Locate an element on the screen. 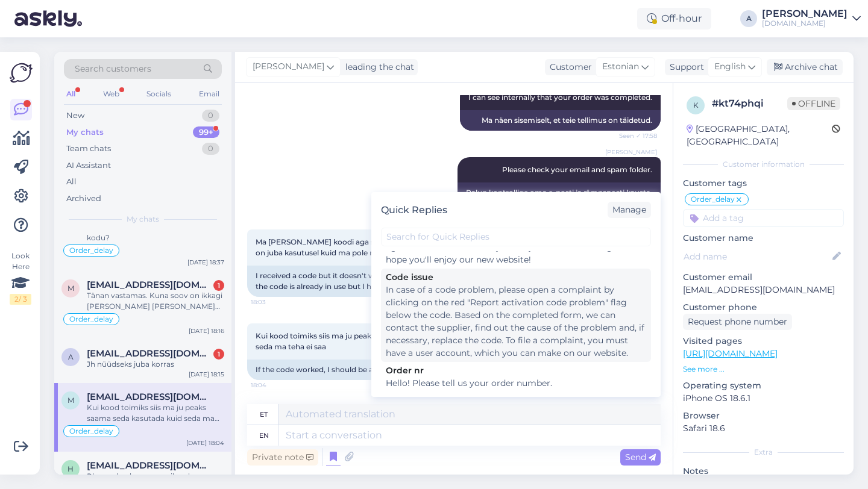 The image size is (868, 489). div: 2 / 3 is located at coordinates (21, 299).